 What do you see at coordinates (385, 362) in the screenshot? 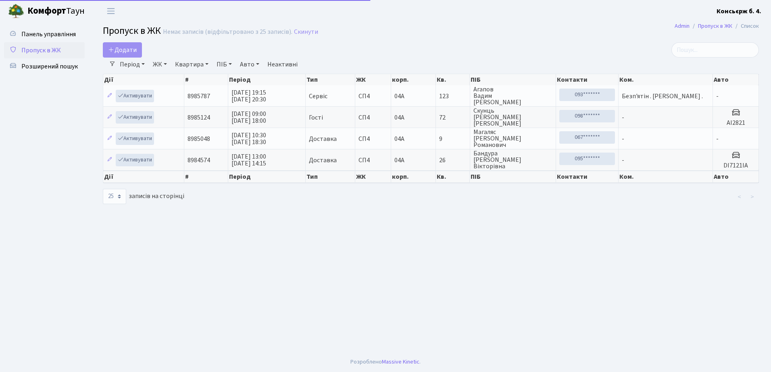
I see `div: Розроблено .` at bounding box center [385, 362].